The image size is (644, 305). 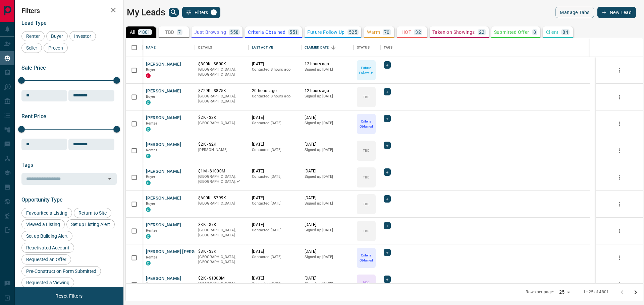 I want to click on div: property.ca, so click(x=148, y=76).